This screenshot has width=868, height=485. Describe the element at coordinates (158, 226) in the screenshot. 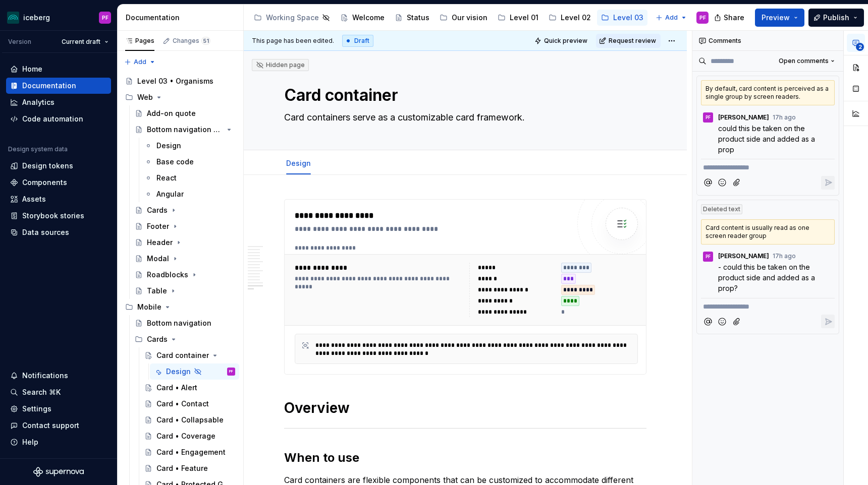

I see `div: Footer` at that location.